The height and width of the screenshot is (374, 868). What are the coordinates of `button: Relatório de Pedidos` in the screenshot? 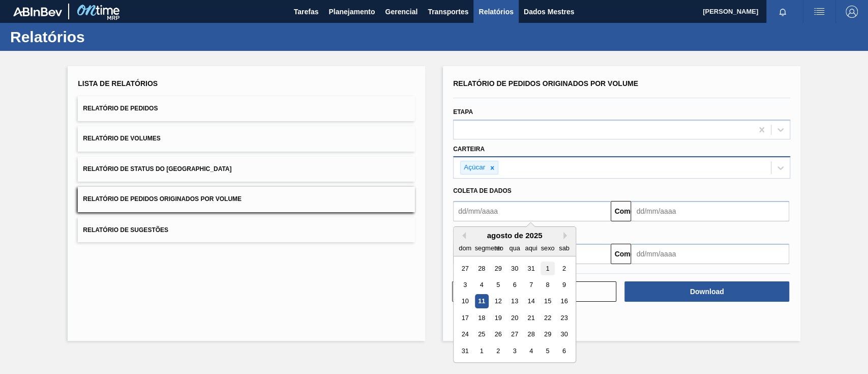 It's located at (246, 108).